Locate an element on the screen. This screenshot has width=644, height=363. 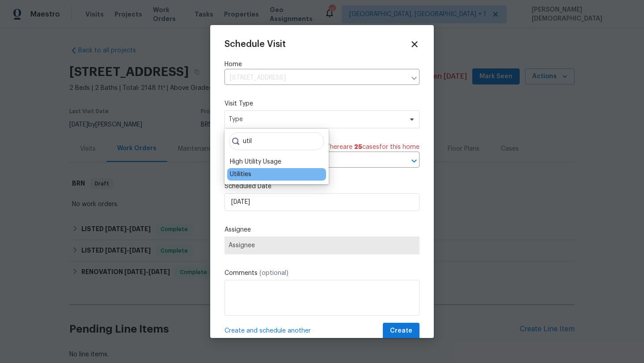
span: Create is located at coordinates (402, 331).